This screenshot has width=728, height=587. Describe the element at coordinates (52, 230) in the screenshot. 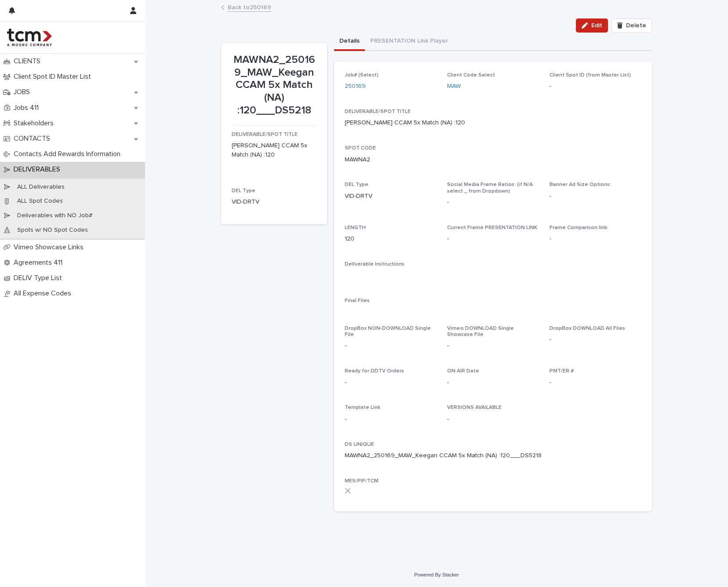

I see `p: Spots w/ NO Spot Codes` at that location.